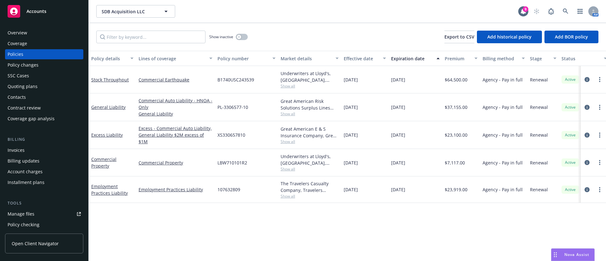 The width and height of the screenshot is (606, 261). What do you see at coordinates (108, 107) in the screenshot?
I see `a: General Liability` at bounding box center [108, 107].